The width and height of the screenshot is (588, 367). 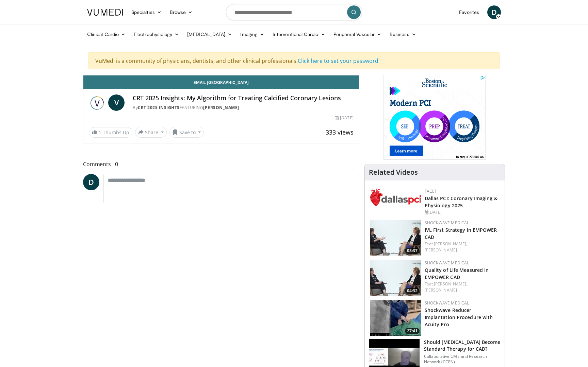 What do you see at coordinates (182, 12) in the screenshot?
I see `a: Browse` at bounding box center [182, 12].